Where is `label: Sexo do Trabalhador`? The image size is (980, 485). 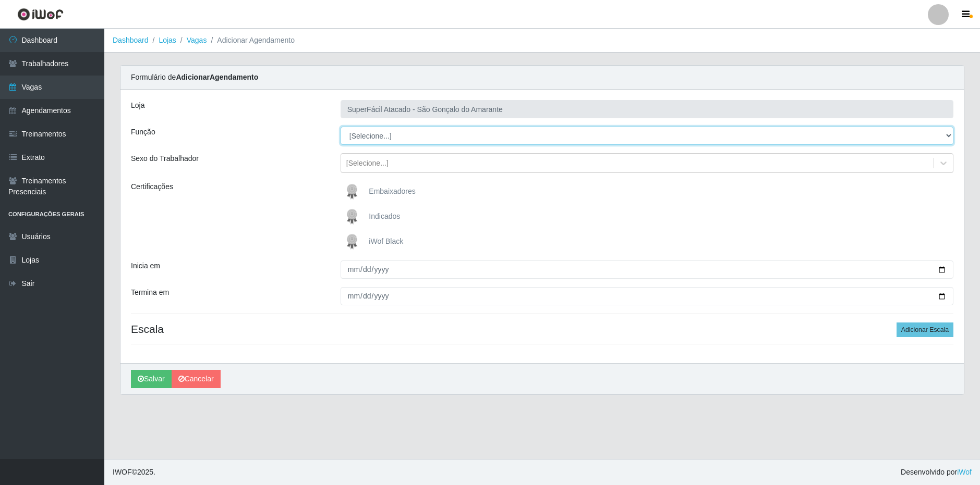
label: Sexo do Trabalhador is located at coordinates (165, 159).